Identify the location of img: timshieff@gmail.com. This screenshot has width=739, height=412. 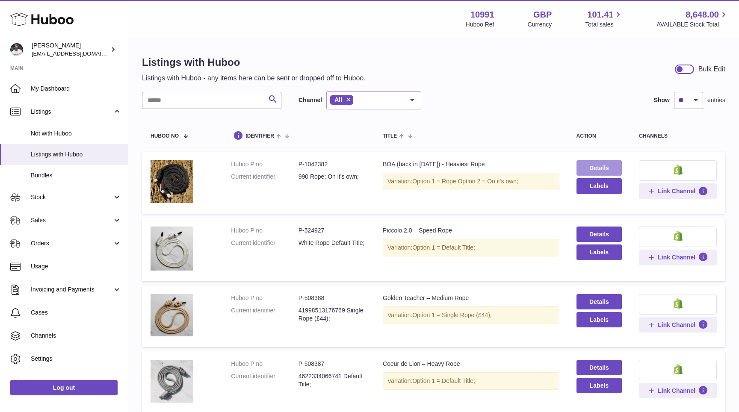
(17, 50).